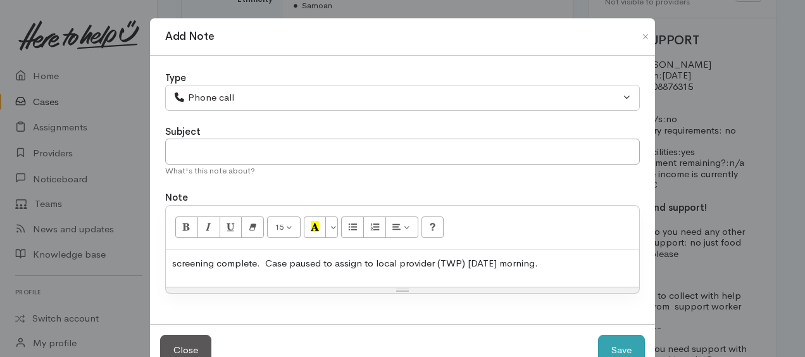  Describe the element at coordinates (402, 171) in the screenshot. I see `div: What's this note about?` at that location.